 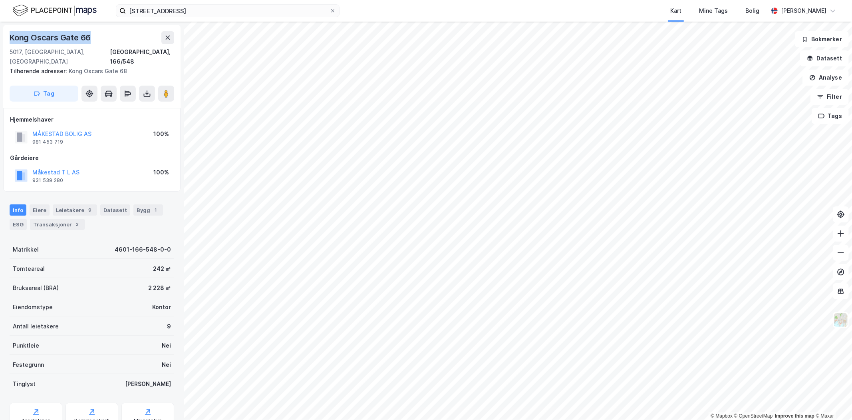 What do you see at coordinates (75, 210) in the screenshot?
I see `div: Leietakere` at bounding box center [75, 210].